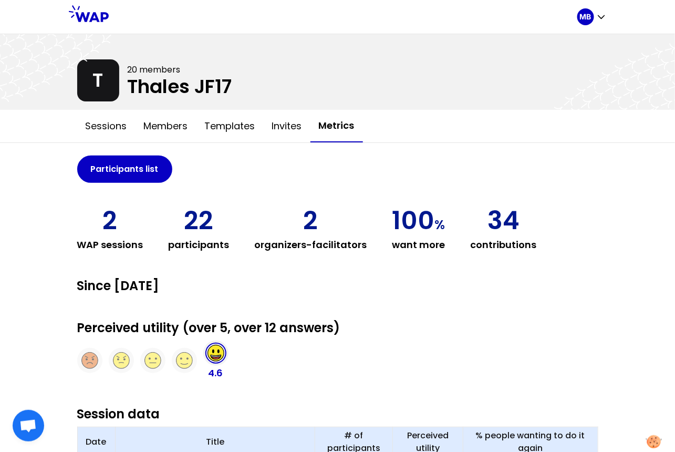 This screenshot has height=452, width=675. What do you see at coordinates (419, 245) in the screenshot?
I see `h3: want more` at bounding box center [419, 245].